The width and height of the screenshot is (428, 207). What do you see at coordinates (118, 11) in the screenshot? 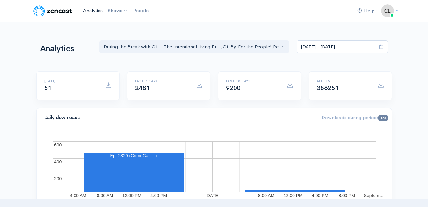
I see `a: Shows` at bounding box center [118, 11].